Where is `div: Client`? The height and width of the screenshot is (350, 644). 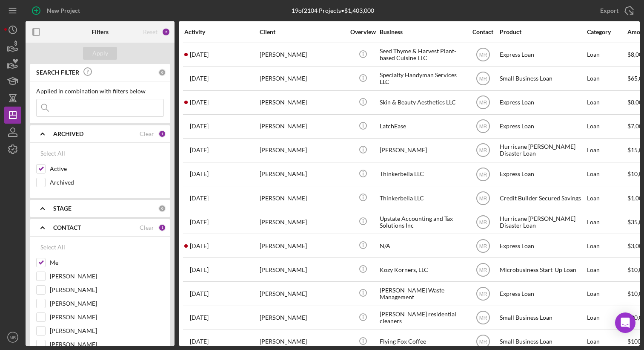 div: Client is located at coordinates (302, 32).